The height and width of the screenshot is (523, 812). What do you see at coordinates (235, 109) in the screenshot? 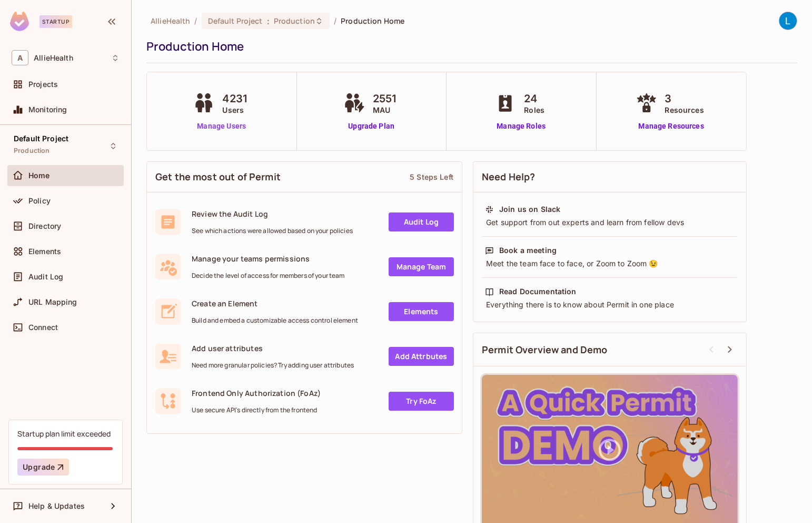
I see `span: Users` at bounding box center [235, 109].